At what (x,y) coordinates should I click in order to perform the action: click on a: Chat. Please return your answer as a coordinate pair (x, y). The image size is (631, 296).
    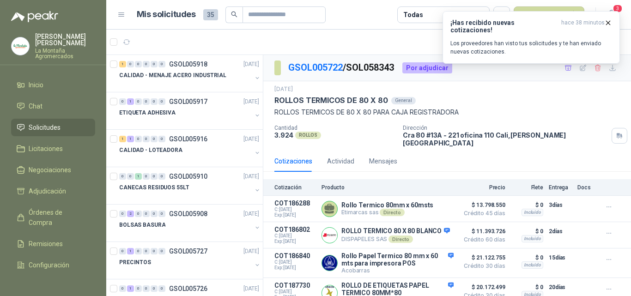
    Looking at the image, I should click on (53, 106).